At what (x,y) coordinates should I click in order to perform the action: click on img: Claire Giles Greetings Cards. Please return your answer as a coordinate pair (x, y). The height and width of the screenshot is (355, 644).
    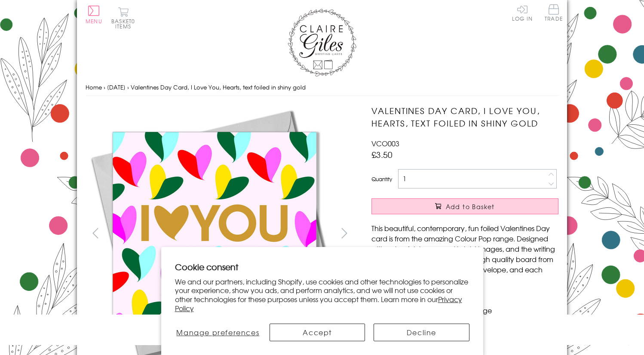
    Looking at the image, I should click on (322, 43).